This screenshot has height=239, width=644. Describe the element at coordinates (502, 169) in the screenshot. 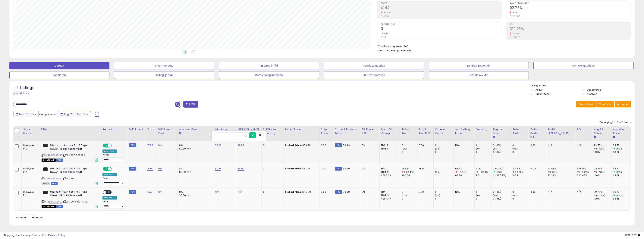

I see `div: 7 (100%)` at that location.